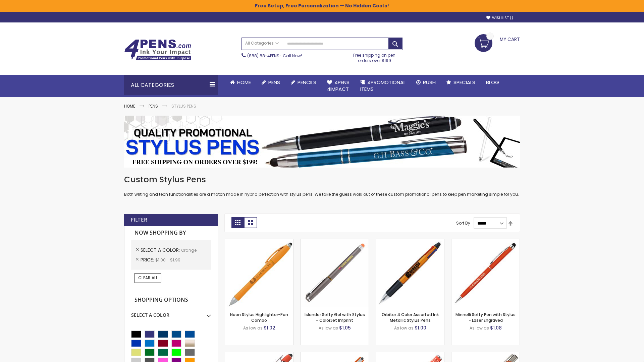 This screenshot has width=644, height=362. Describe the element at coordinates (171, 85) in the screenshot. I see `div: All Categories` at that location.